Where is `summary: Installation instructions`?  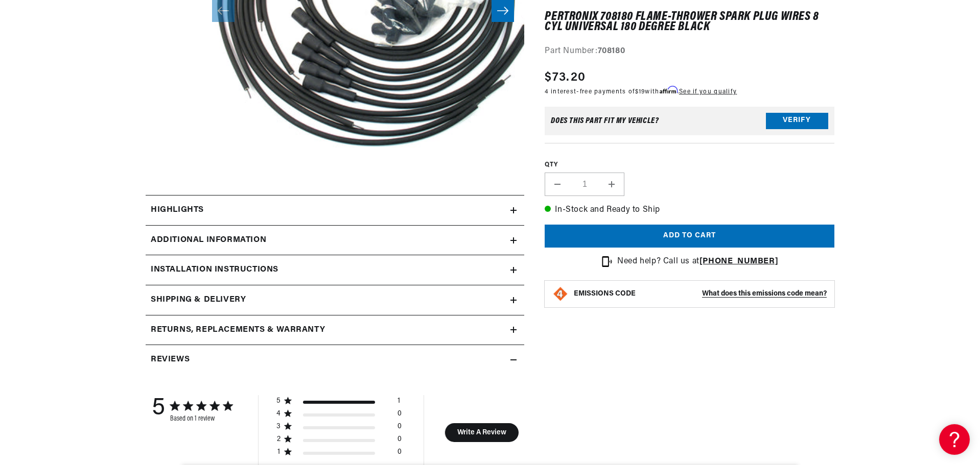
summary: Installation instructions is located at coordinates (335, 270).